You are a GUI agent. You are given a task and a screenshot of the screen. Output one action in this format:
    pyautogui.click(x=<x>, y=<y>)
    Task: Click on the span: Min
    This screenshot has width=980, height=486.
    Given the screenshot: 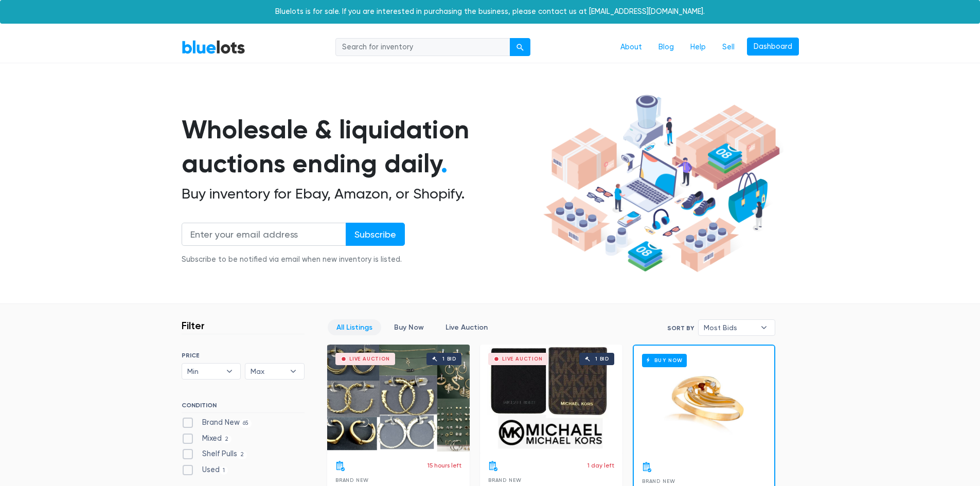 What is the action you would take?
    pyautogui.click(x=204, y=371)
    